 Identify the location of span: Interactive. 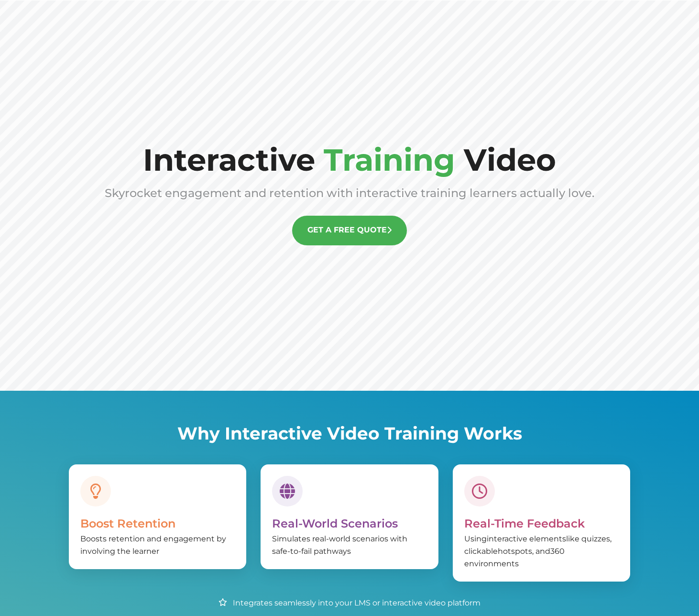
(229, 160).